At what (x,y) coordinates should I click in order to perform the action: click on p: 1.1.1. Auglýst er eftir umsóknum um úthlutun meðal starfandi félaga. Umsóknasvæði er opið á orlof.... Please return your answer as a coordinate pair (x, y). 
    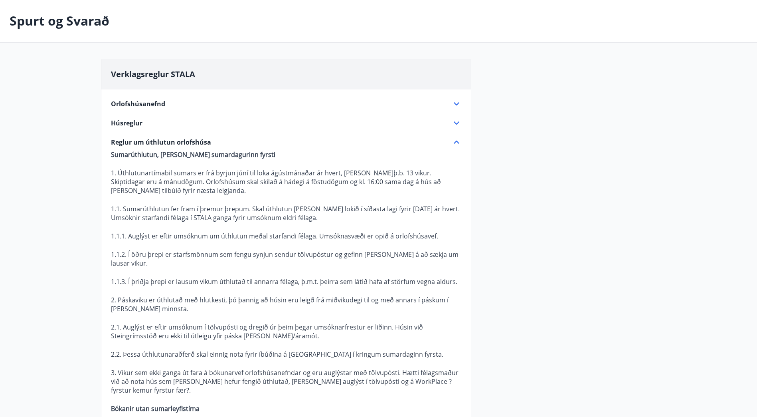
    Looking at the image, I should click on (286, 236).